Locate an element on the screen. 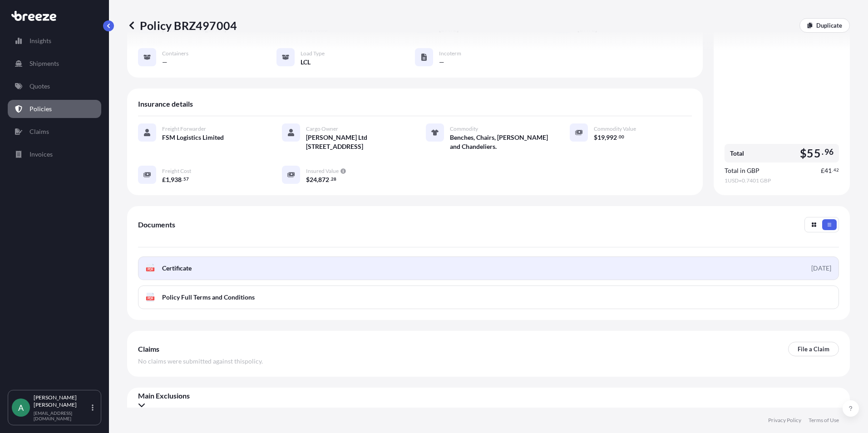 This screenshot has width=868, height=433. span: A is located at coordinates (21, 408).